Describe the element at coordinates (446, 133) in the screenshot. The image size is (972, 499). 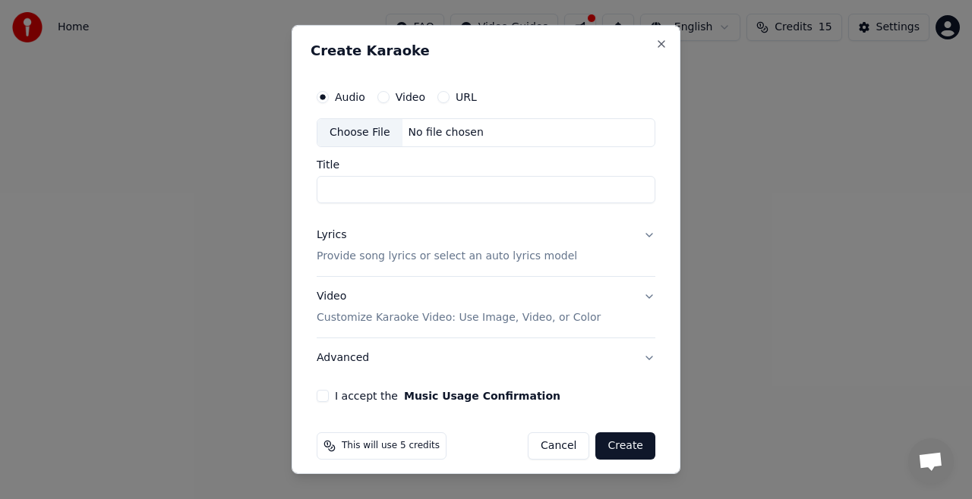
I see `div: No file chosen` at that location.